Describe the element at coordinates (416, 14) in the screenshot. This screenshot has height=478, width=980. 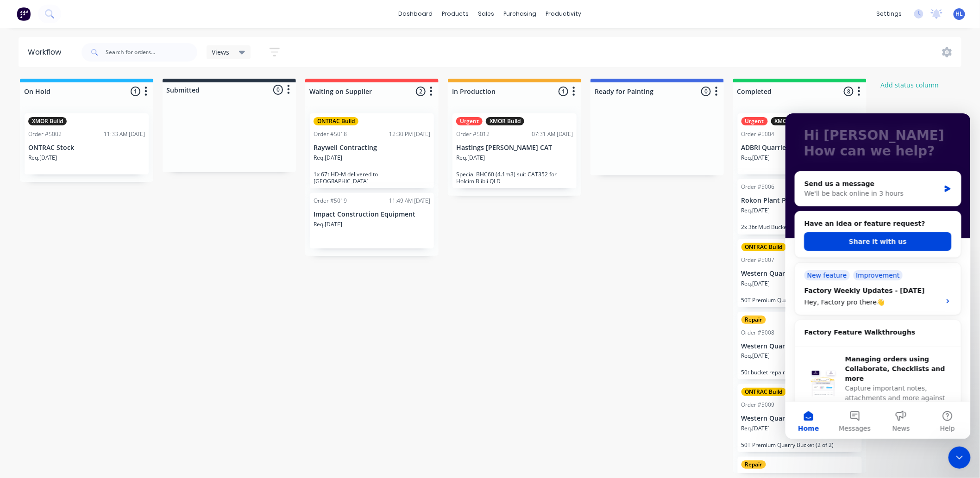
I see `a: dashboard` at that location.